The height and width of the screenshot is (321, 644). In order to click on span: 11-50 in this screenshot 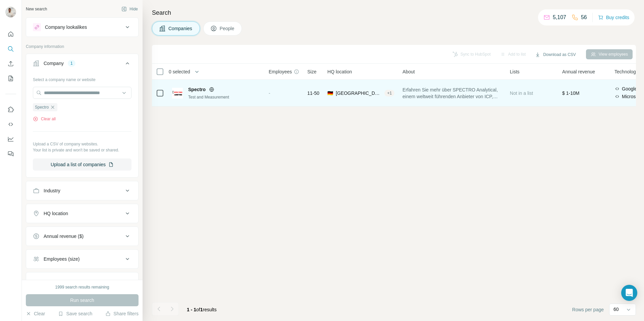, I will do `click(314, 93)`.